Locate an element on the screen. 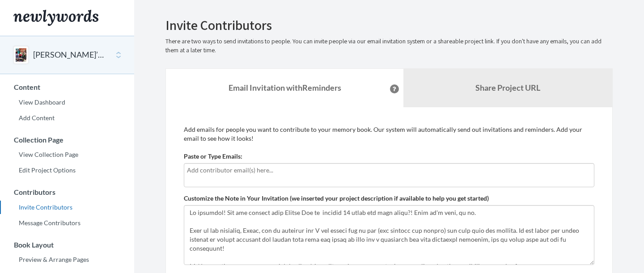 The width and height of the screenshot is (644, 273). p: Add emails for people you want to contribute to your memory book. Our system will automatically s... is located at coordinates (389, 134).